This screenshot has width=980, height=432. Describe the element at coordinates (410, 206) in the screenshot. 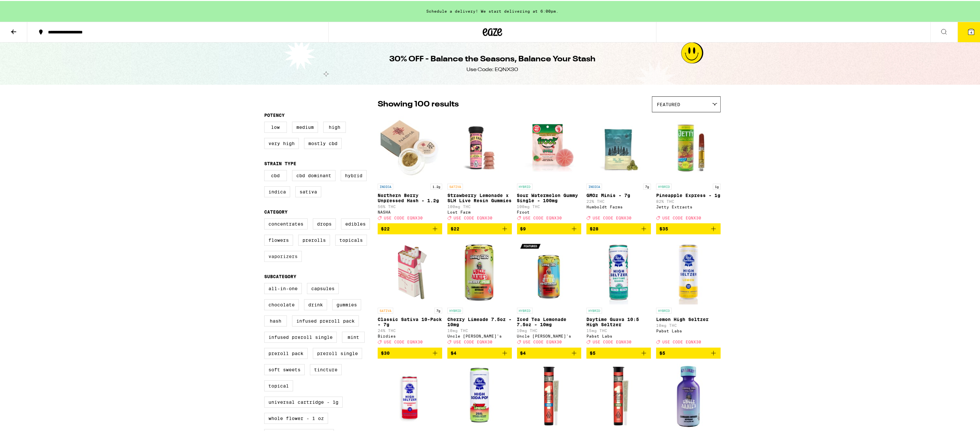

I see `p: 56% THC` at that location.